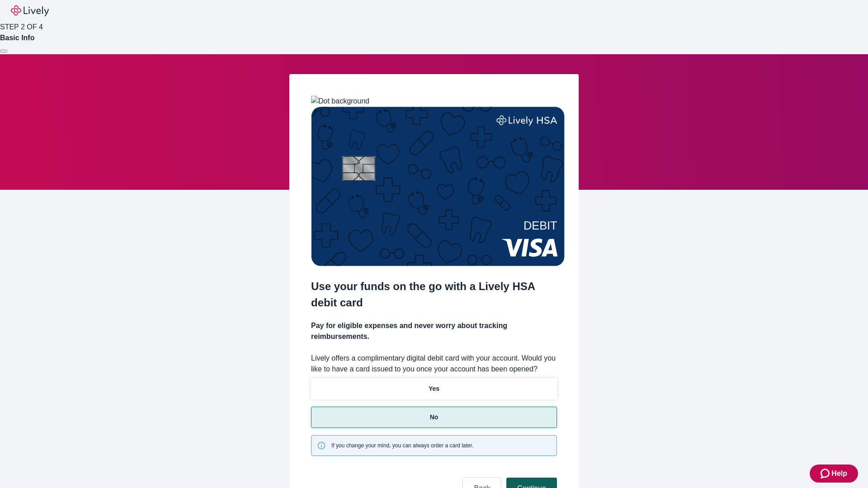 The image size is (868, 488). I want to click on button: No, so click(434, 417).